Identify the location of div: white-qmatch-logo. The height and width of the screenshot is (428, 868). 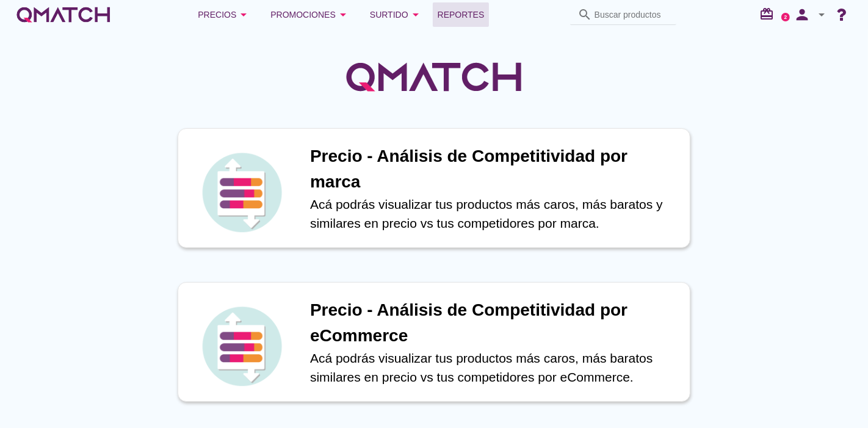
(63, 15).